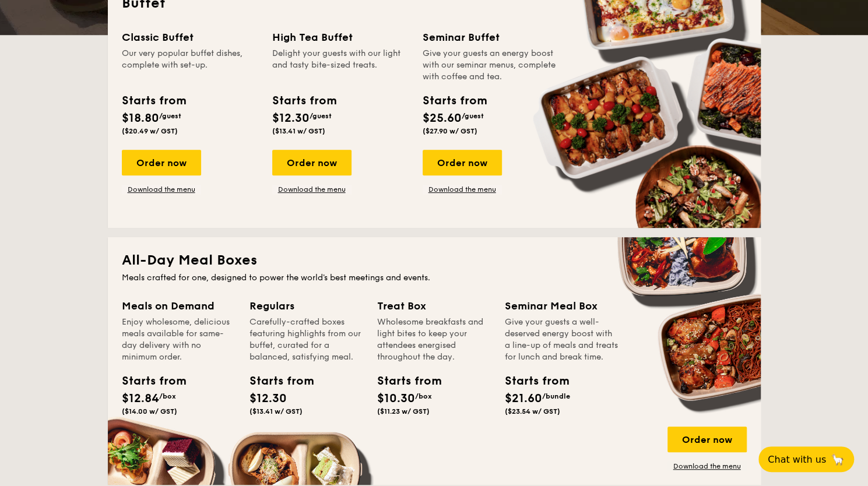 Image resolution: width=868 pixels, height=486 pixels. Describe the element at coordinates (491, 38) in the screenshot. I see `div: Seminar Buffet` at that location.